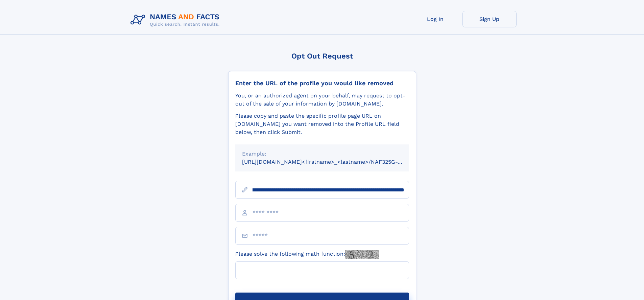 This screenshot has height=300, width=644. Describe the element at coordinates (322, 56) in the screenshot. I see `div: Opt Out Request` at that location.